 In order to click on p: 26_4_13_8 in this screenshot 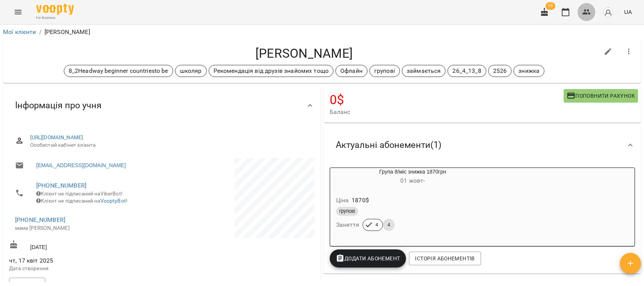, I will do `click(466, 71)`.